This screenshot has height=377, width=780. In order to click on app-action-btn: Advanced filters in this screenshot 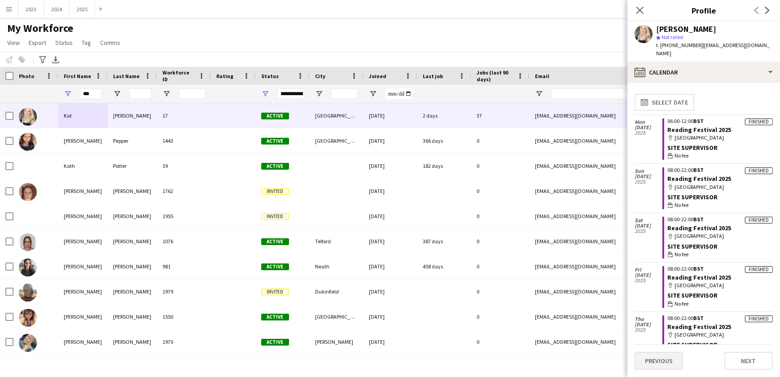, I will do `click(43, 60)`.